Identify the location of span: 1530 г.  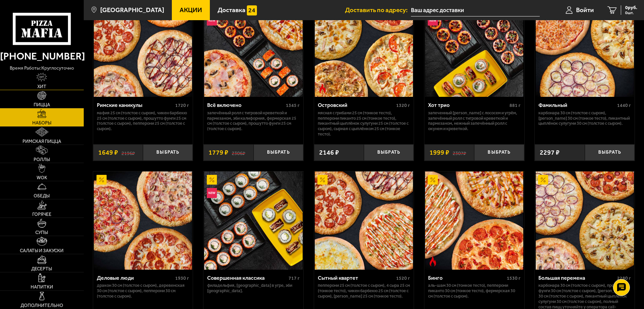
(514, 278).